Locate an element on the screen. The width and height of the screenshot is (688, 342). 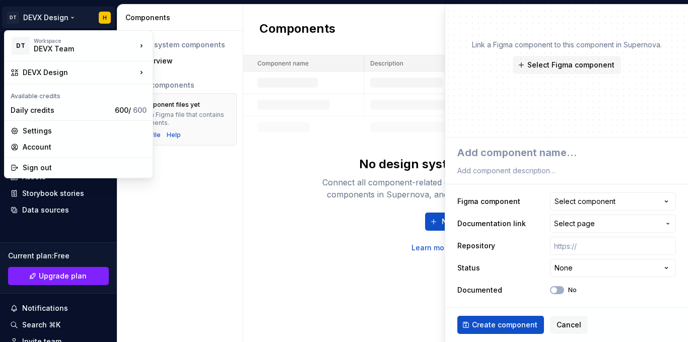
div: Sign out is located at coordinates (85, 168).